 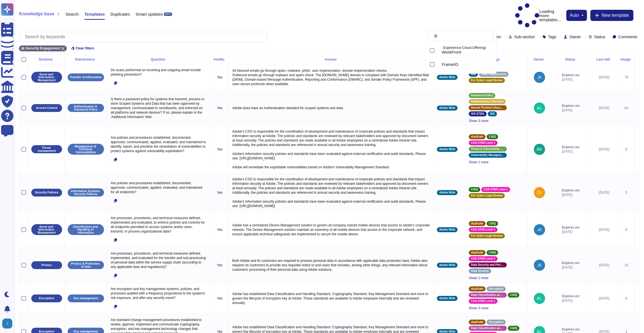 I want to click on span: Security Engagement, so click(x=43, y=48).